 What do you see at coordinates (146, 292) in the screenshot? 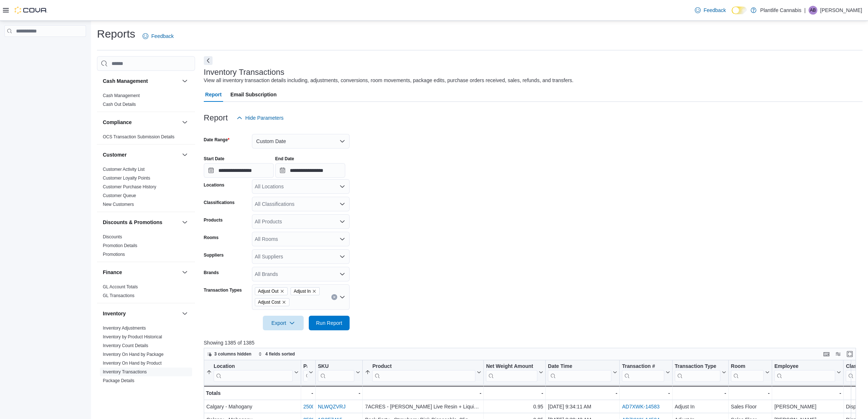
I see `div: Finance` at bounding box center [146, 292].